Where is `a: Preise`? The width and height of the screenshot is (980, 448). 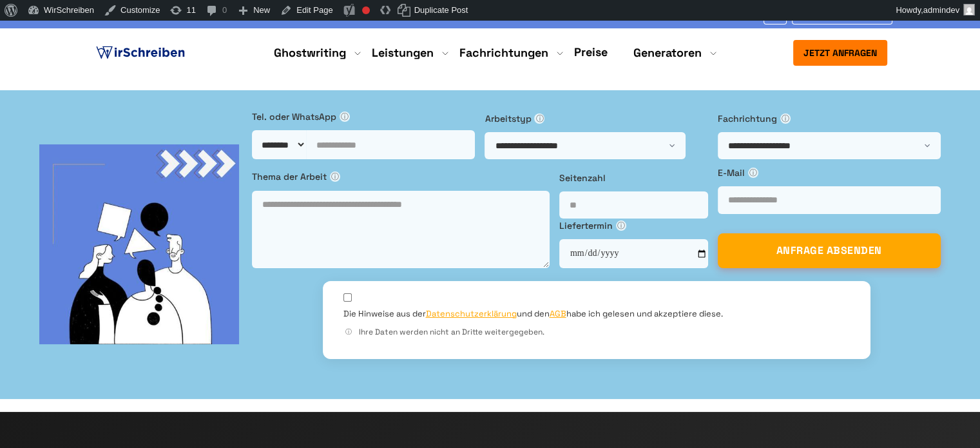 a: Preise is located at coordinates (591, 52).